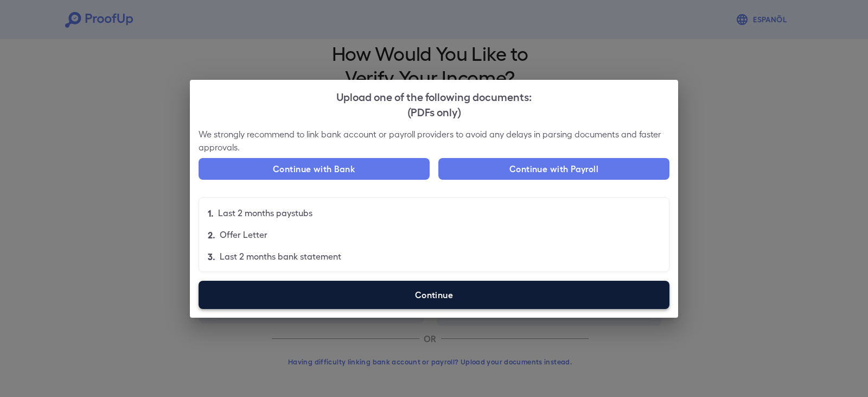  Describe the element at coordinates (434, 104) in the screenshot. I see `h2: Upload one of the following documents:` at that location.